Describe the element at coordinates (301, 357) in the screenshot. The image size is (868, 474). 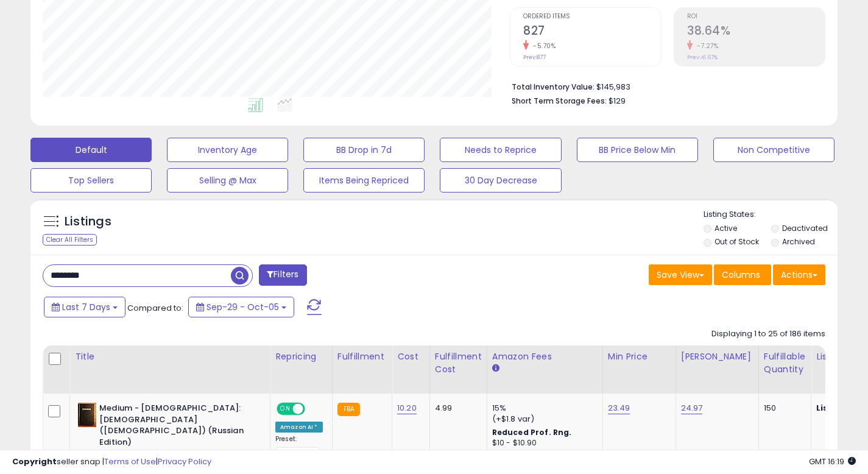
I see `div: Repricing` at that location.